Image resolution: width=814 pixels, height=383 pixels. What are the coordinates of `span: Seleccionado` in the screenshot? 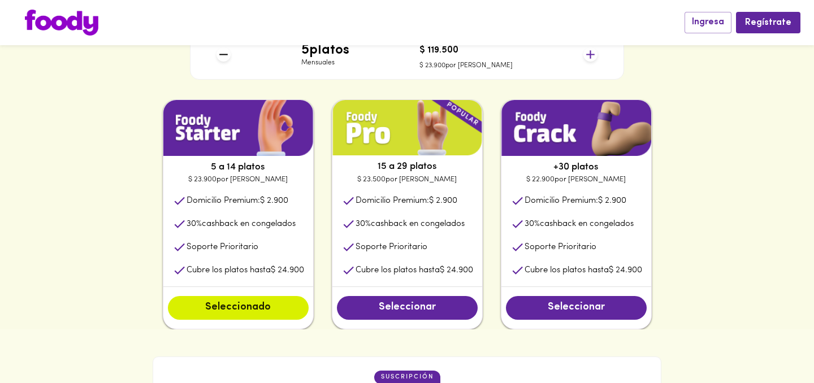 It's located at (238, 308).